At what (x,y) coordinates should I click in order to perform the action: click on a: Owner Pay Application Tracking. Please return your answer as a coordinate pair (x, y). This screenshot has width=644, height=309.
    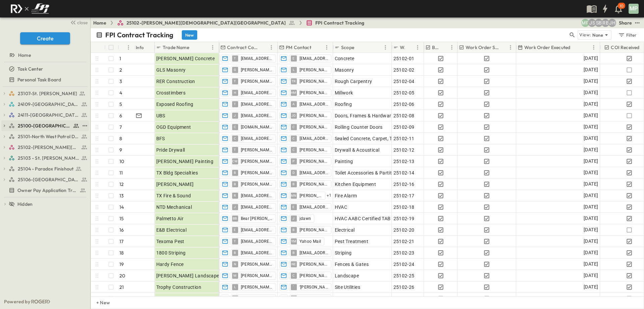
    Looking at the image, I should click on (44, 190).